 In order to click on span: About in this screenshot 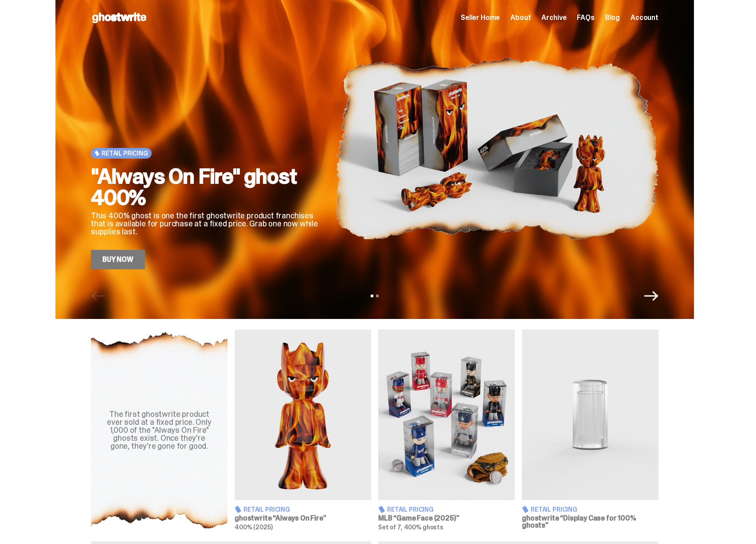, I will do `click(521, 18)`.